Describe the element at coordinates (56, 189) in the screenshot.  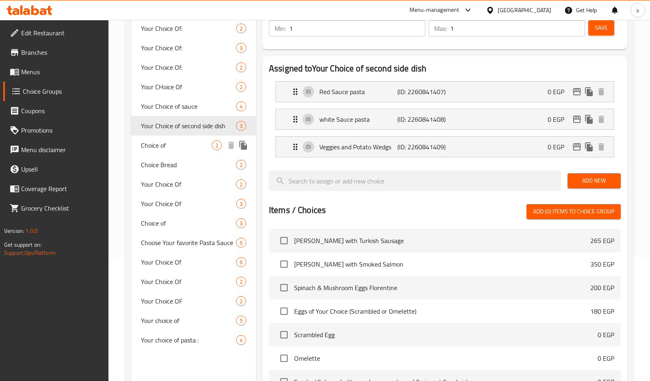
I see `a: Coverage Report` at that location.